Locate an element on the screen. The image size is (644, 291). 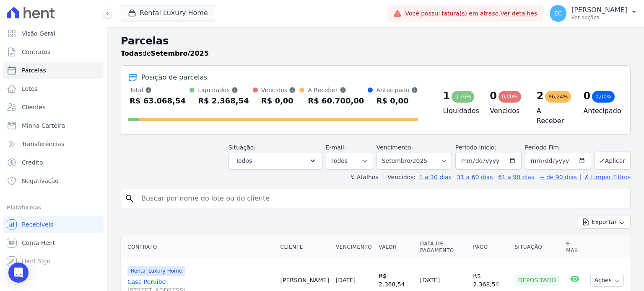
th: Data de Pagamento is located at coordinates (443, 246).